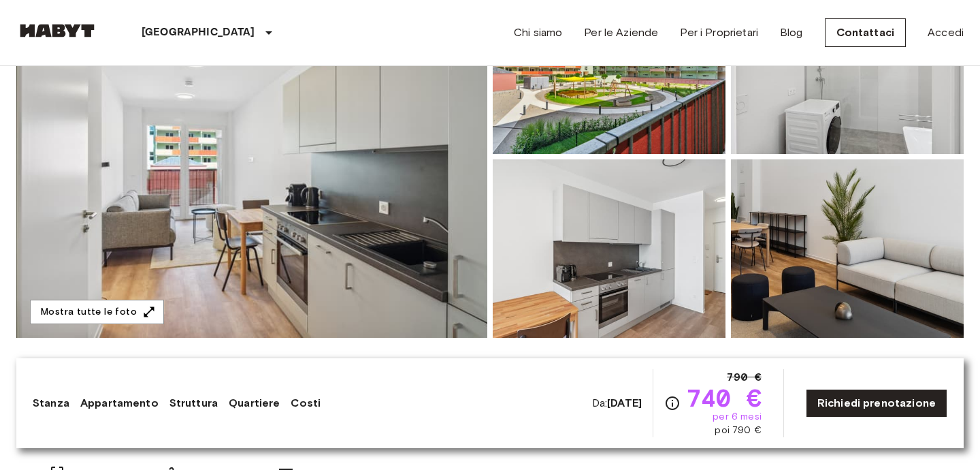 The height and width of the screenshot is (470, 980). What do you see at coordinates (737, 417) in the screenshot?
I see `span: per 6 mesi` at bounding box center [737, 417].